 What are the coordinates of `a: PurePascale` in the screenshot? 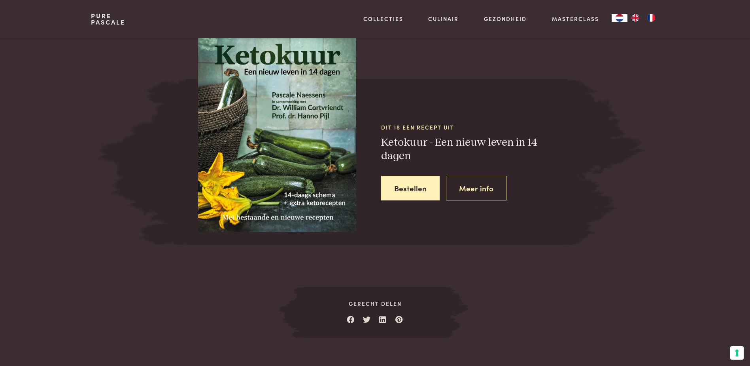 It's located at (108, 19).